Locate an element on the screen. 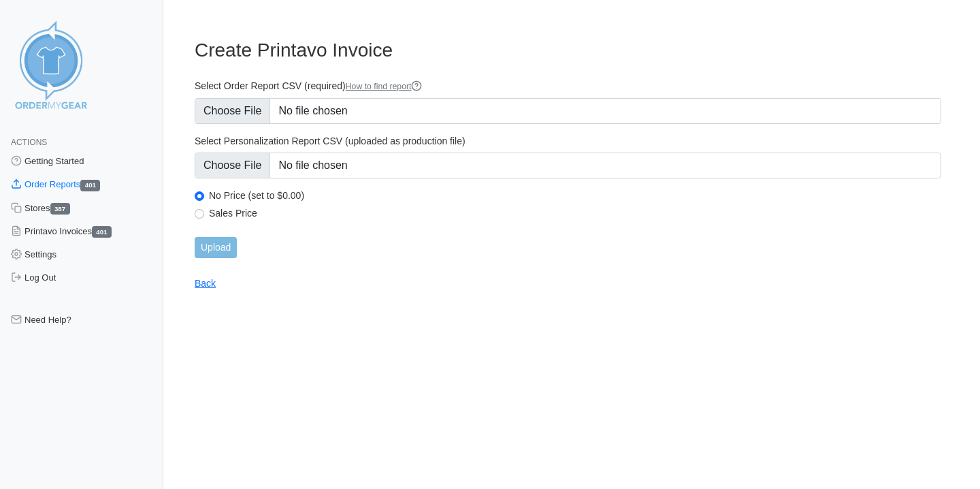  label: Sales Price is located at coordinates (575, 213).